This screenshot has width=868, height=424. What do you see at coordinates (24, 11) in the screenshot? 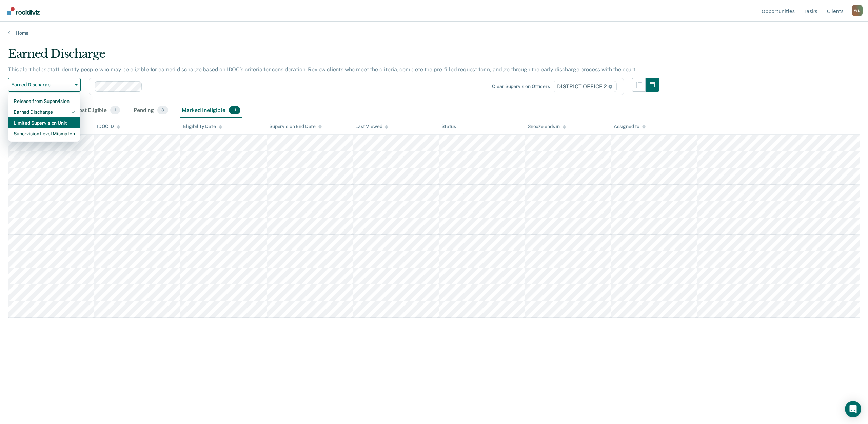
I see `img: Recidiviz` at bounding box center [24, 11].